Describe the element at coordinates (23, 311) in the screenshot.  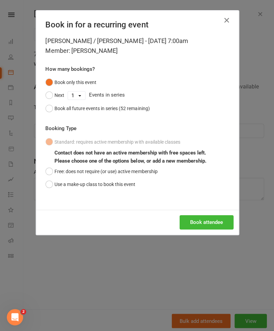
I see `span: 2` at that location.